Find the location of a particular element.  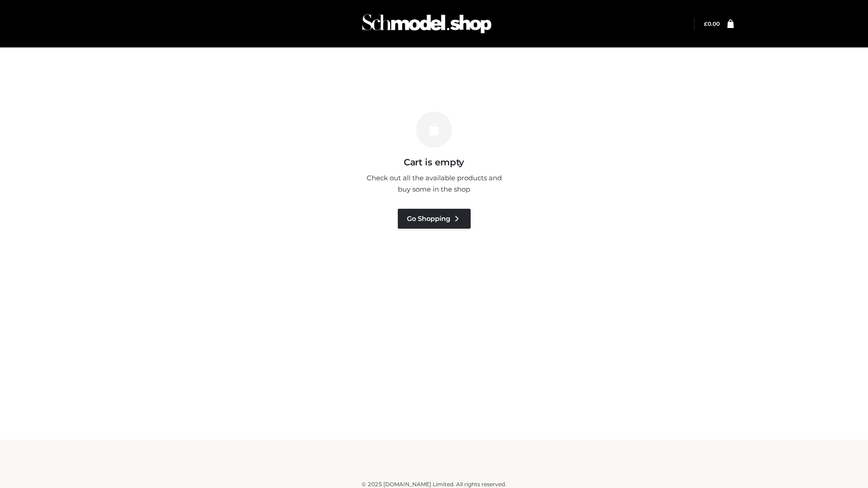

bdi: 0.00 is located at coordinates (711, 24).